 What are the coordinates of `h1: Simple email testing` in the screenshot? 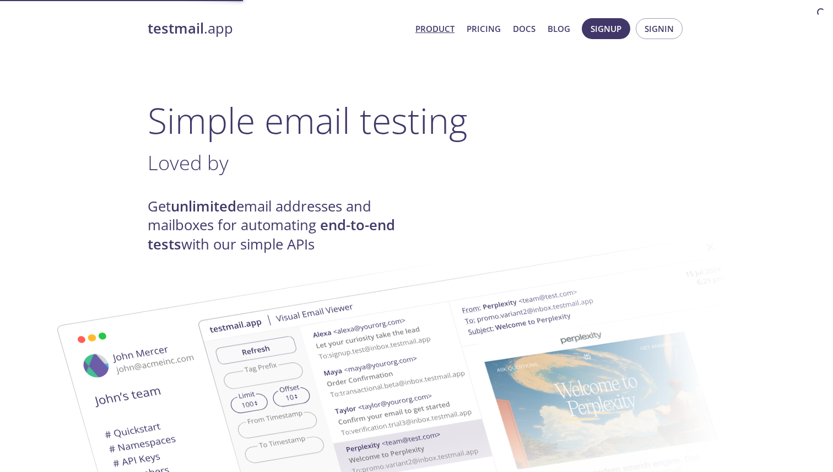 It's located at (416, 120).